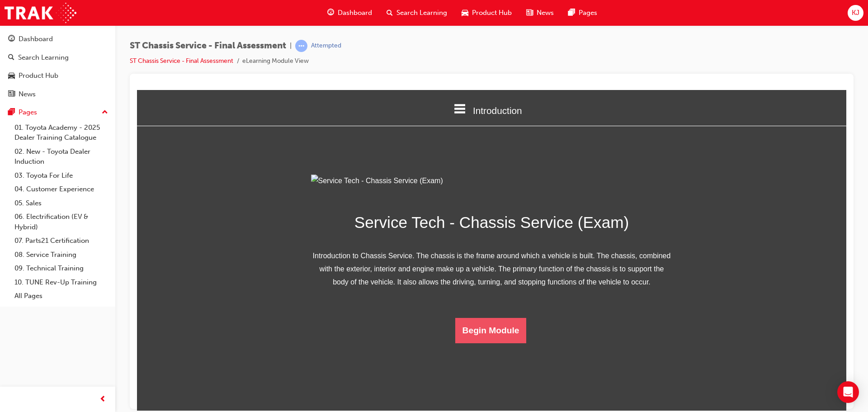 The height and width of the screenshot is (412, 868). What do you see at coordinates (848, 392) in the screenshot?
I see `div: Open Intercom Messenger` at bounding box center [848, 392].